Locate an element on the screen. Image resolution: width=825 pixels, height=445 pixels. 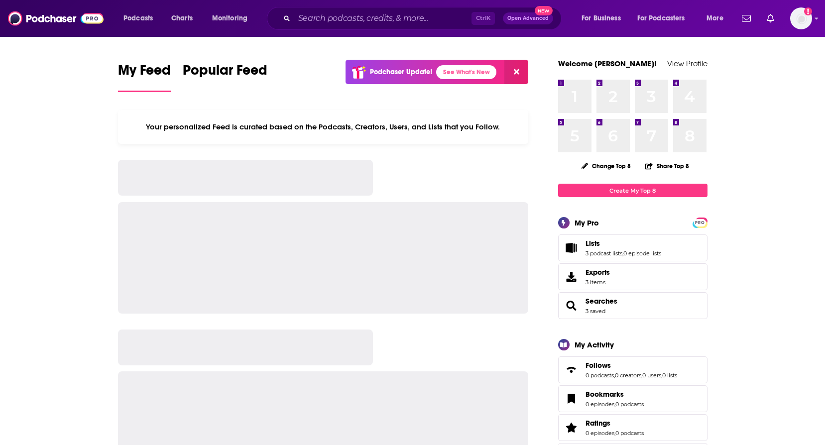
a: See What's New is located at coordinates (466, 72).